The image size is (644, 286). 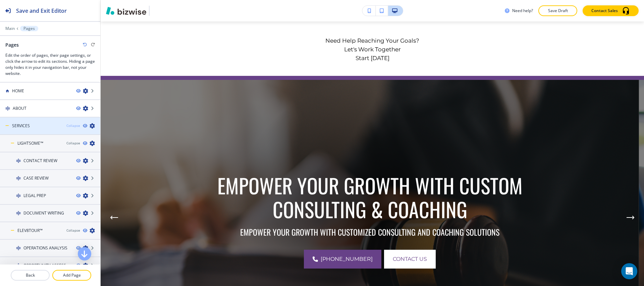 I want to click on button: Previous Hero Image, so click(x=115, y=217).